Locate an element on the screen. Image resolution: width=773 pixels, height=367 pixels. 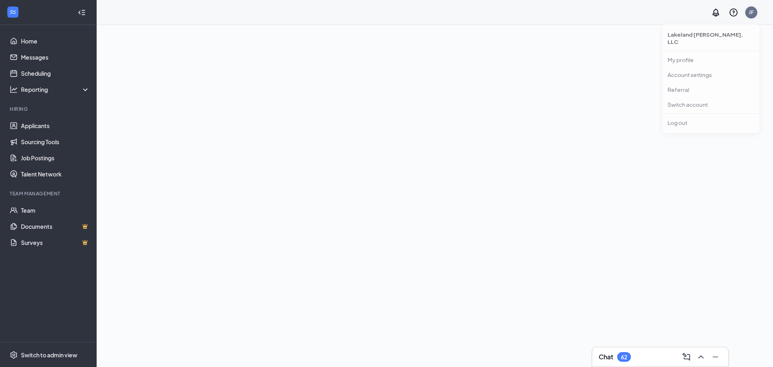
a: My profile is located at coordinates (711, 63).